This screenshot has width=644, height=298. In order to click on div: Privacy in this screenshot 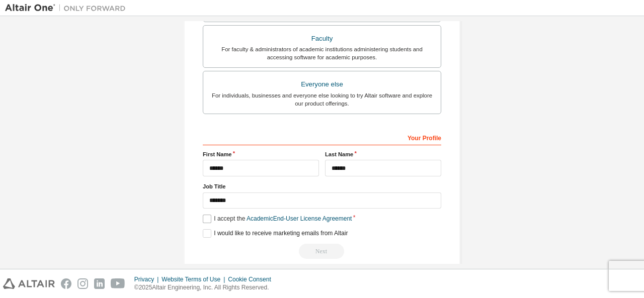, I will do `click(148, 280)`.